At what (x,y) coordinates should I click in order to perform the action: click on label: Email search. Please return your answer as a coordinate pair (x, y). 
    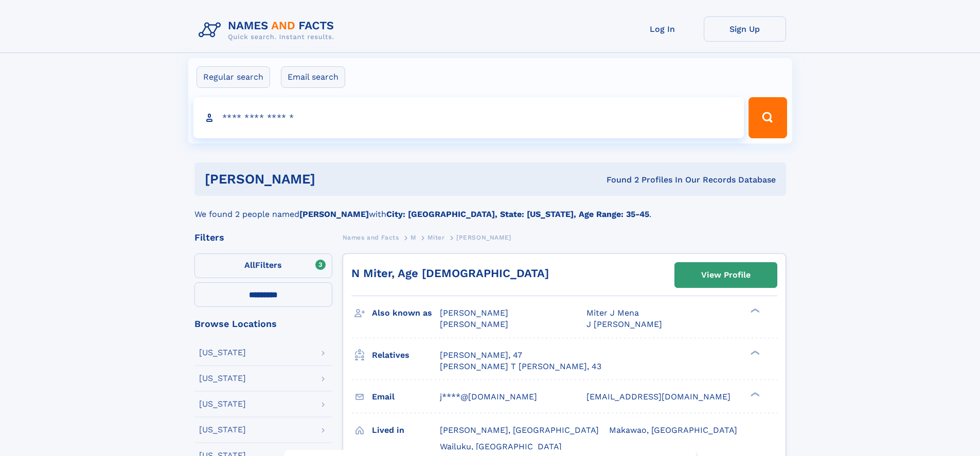
    Looking at the image, I should click on (313, 77).